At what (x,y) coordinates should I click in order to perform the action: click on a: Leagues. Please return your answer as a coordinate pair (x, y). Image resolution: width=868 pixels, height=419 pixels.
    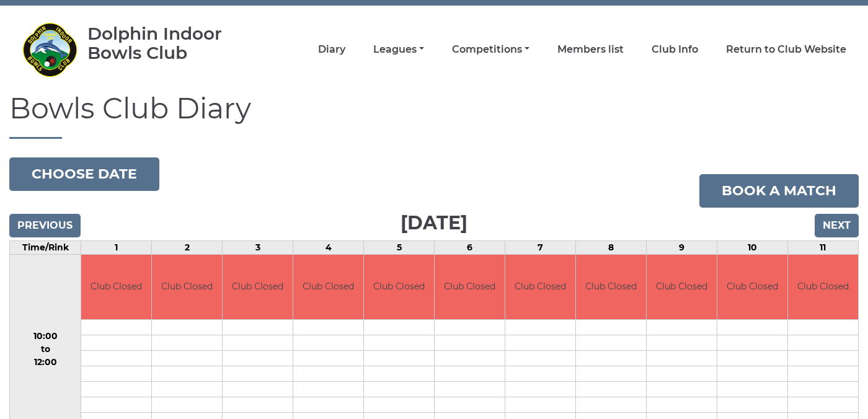
    Looking at the image, I should click on (399, 50).